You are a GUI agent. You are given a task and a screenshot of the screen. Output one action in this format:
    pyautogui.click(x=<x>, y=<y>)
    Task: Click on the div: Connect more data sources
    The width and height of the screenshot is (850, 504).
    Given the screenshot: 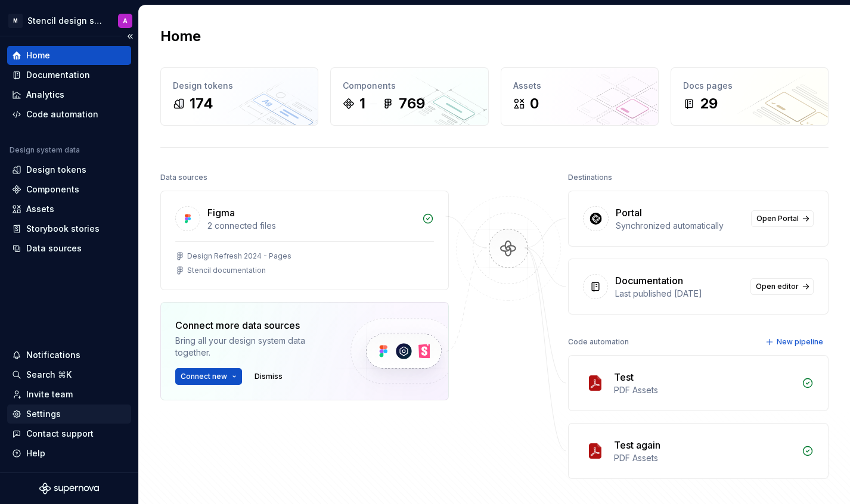 What is the action you would take?
    pyautogui.click(x=253, y=326)
    